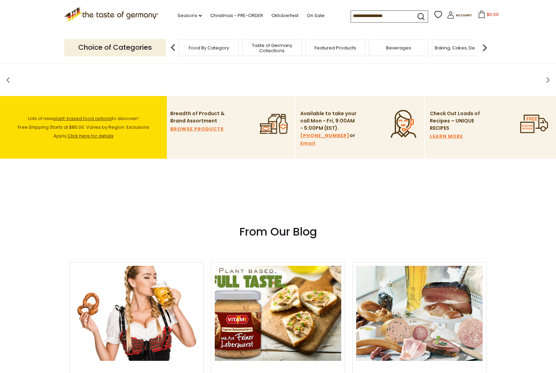 Image resolution: width=556 pixels, height=373 pixels. Describe the element at coordinates (493, 14) in the screenshot. I see `span: $0.00` at that location.